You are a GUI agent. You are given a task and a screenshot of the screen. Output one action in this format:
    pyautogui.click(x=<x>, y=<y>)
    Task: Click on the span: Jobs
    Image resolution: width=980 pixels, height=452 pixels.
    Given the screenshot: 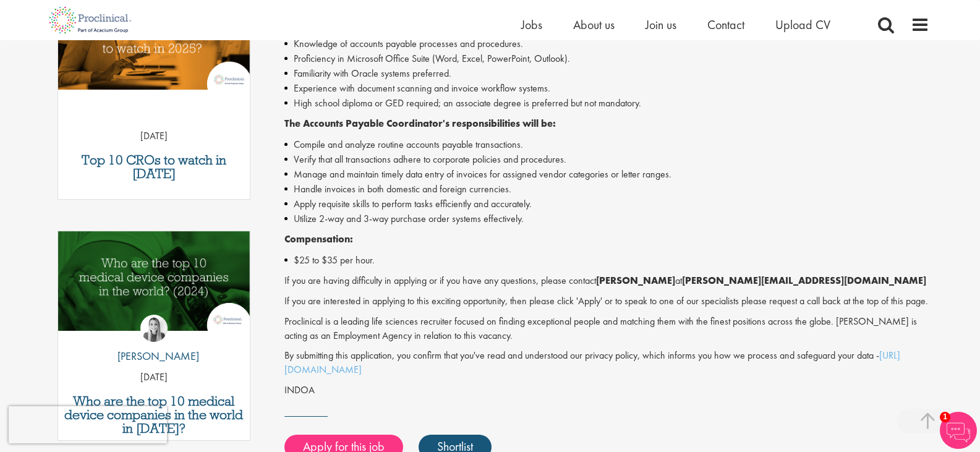 What is the action you would take?
    pyautogui.click(x=531, y=24)
    